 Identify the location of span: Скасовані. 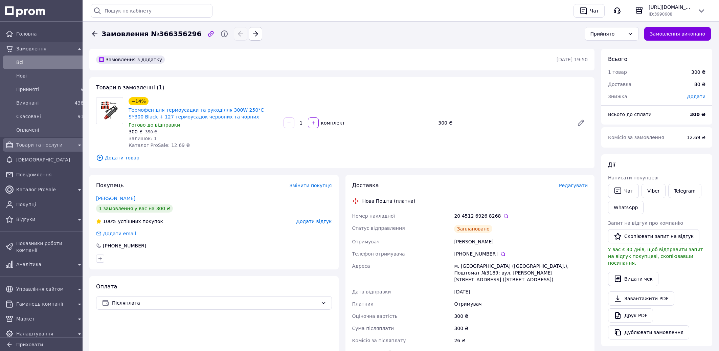
(43, 116).